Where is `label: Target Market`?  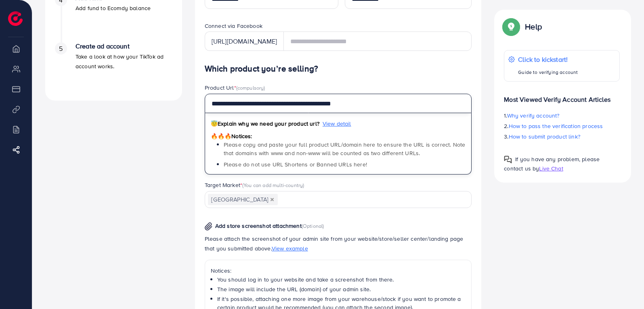 label: Target Market is located at coordinates (254, 185).